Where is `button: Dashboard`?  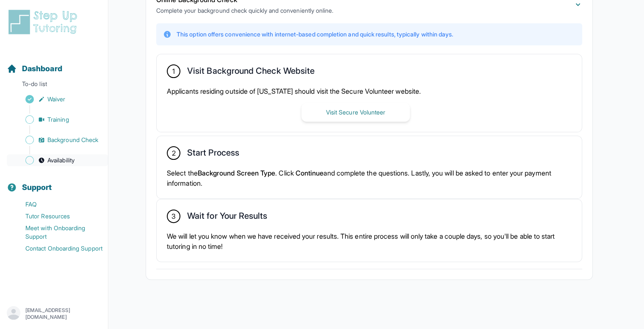 button: Dashboard is located at coordinates (54, 63).